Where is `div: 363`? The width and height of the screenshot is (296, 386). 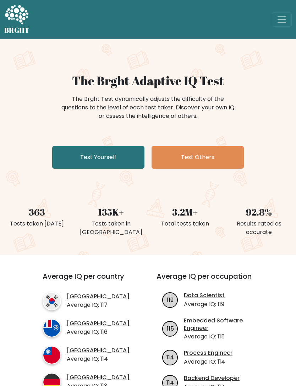 div: 363 is located at coordinates (37, 212).